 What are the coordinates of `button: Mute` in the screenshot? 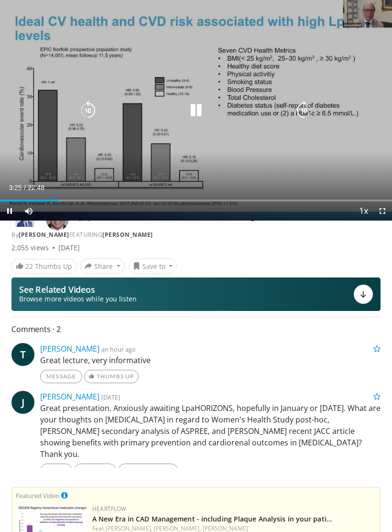 It's located at (29, 211).